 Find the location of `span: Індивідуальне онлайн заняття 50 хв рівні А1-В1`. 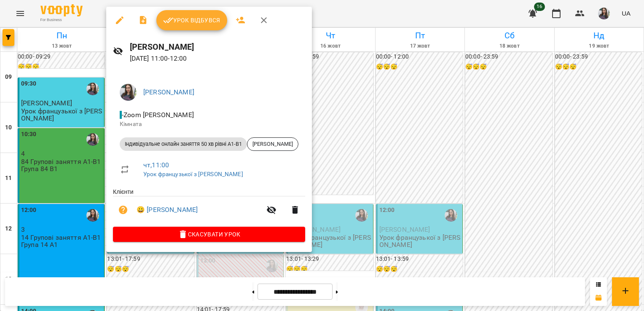

span: Індивідуальне онлайн заняття 50 хв рівні А1-В1 is located at coordinates (183, 144).